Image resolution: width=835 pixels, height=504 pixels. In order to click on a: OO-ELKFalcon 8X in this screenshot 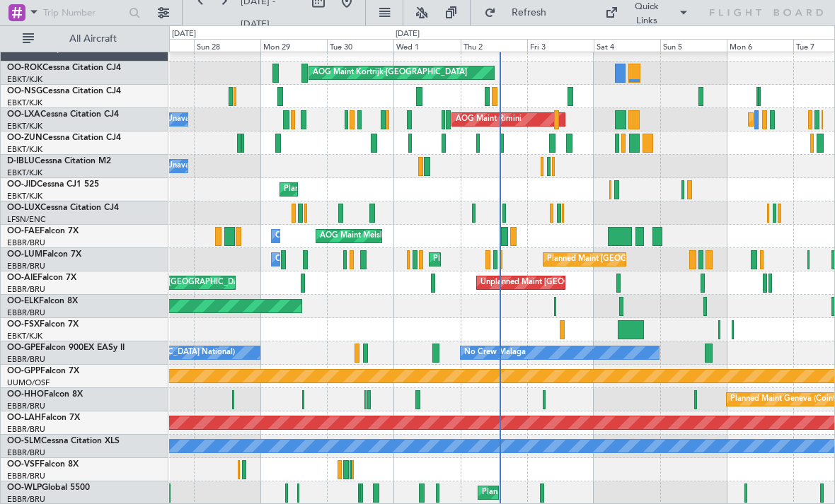, I will do `click(42, 301)`.